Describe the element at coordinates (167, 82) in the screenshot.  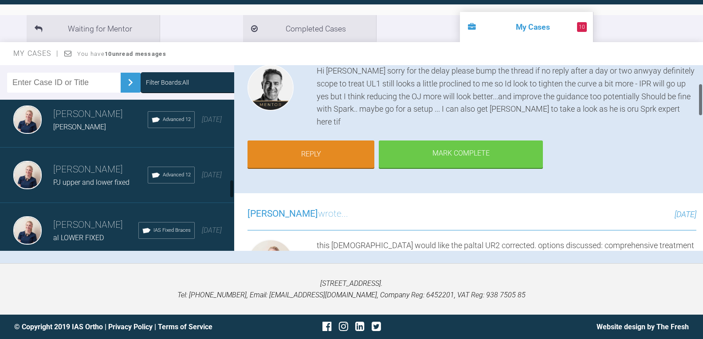
I see `div: Filter Boards: All` at that location.